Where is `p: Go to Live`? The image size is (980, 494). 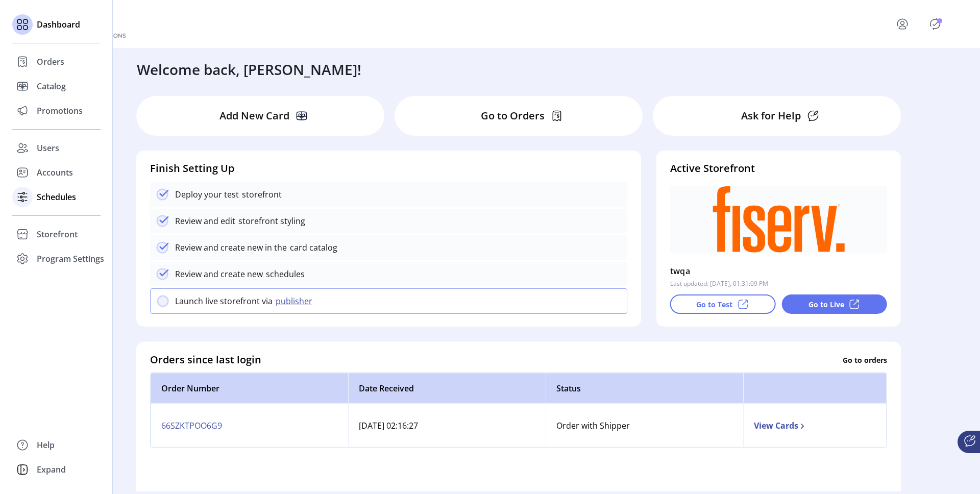 p: Go to Live is located at coordinates (826, 304).